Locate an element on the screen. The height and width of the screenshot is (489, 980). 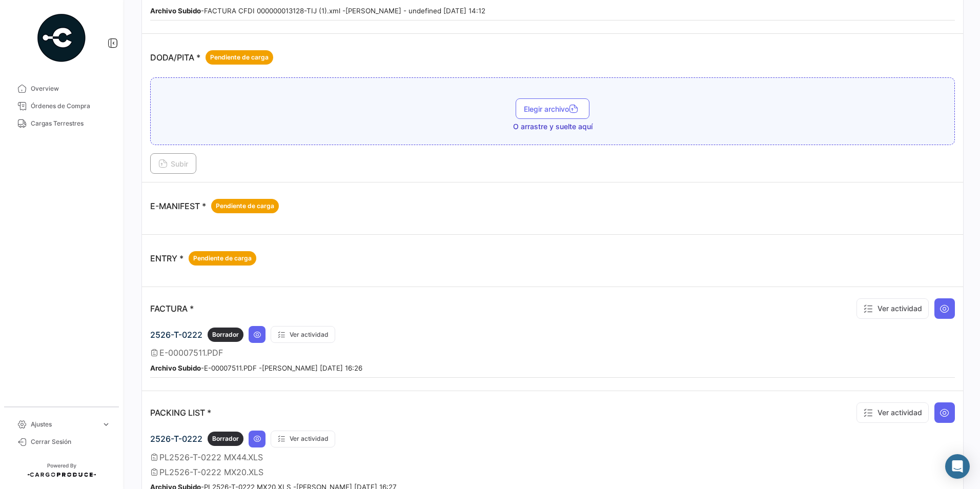
button: Subir is located at coordinates (173, 164).